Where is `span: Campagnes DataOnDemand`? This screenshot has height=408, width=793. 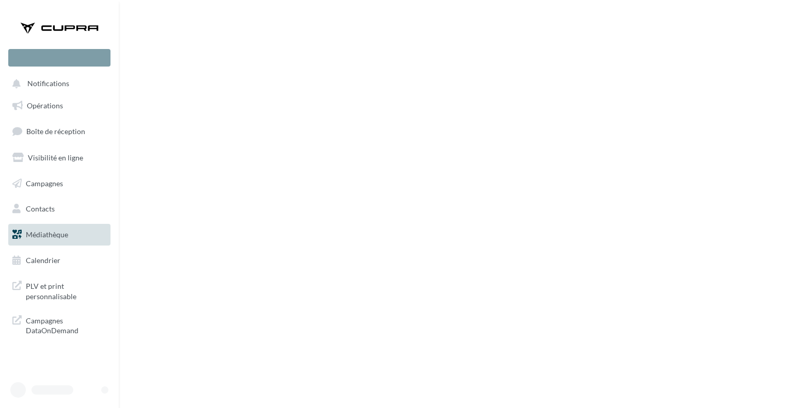 span: Campagnes DataOnDemand is located at coordinates (66, 325).